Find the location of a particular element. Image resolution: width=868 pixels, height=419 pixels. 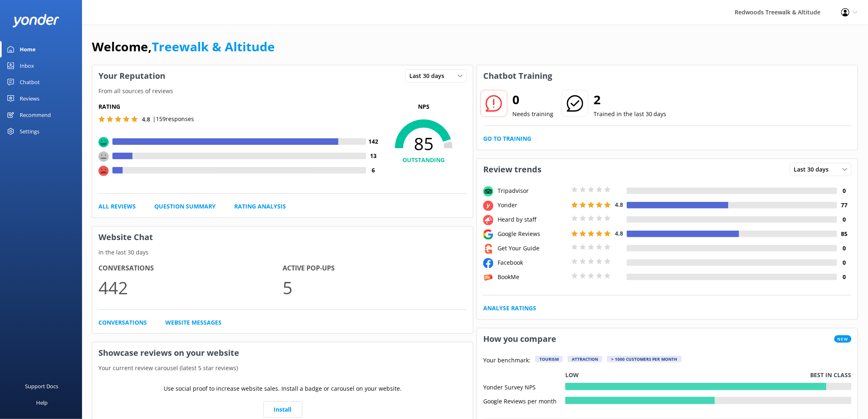

h3: Review trends is located at coordinates (512, 170).